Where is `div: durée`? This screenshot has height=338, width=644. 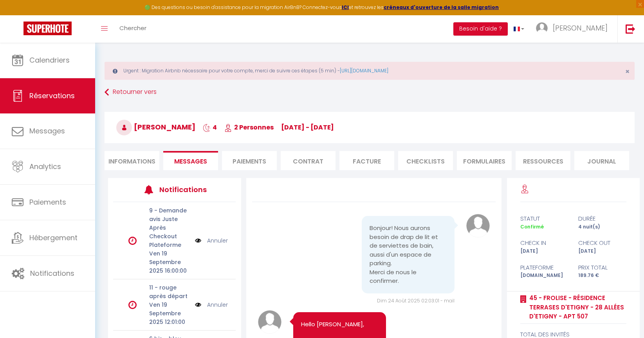
div: durée is located at coordinates (602, 218).